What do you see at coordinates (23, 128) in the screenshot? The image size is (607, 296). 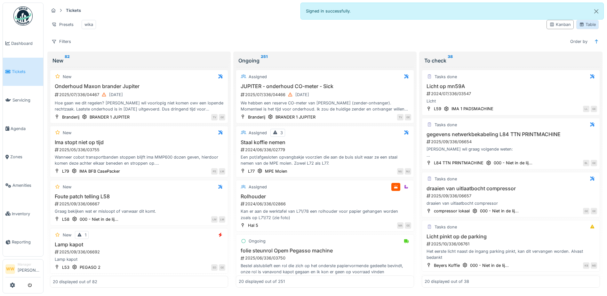 I see `a: Agenda` at bounding box center [23, 128].